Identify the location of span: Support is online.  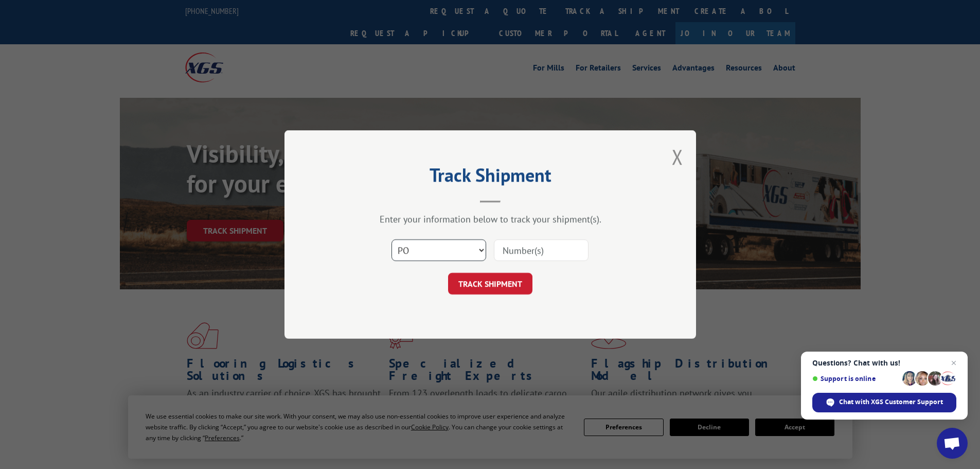
(855, 379).